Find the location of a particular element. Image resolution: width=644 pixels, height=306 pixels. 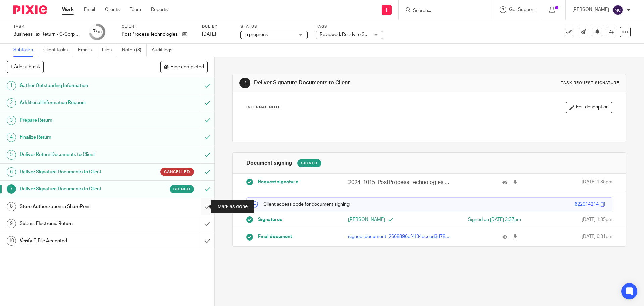

button: Edit description is located at coordinates (589, 108).